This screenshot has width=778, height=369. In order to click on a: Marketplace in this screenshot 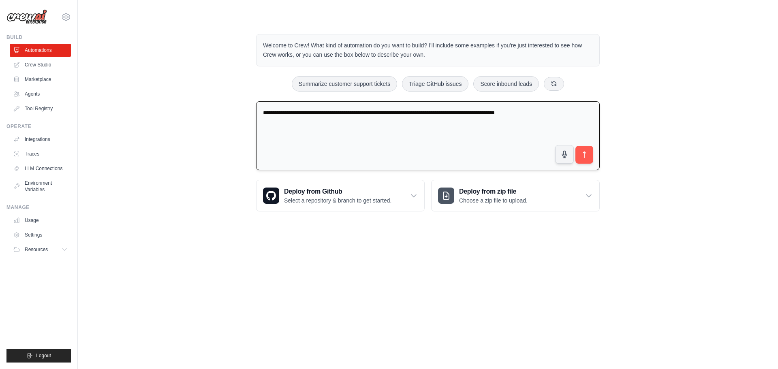, I will do `click(40, 79)`.